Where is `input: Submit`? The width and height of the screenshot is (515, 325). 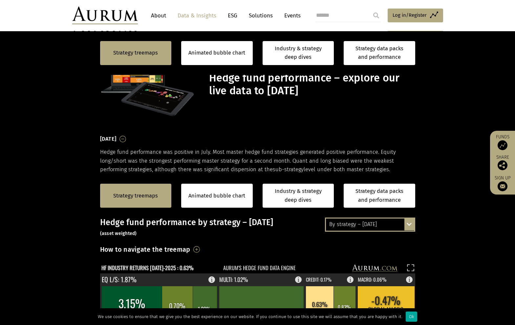 input: Submit is located at coordinates (376, 15).